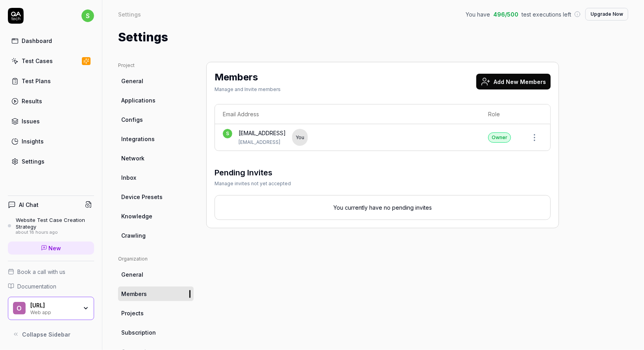 This screenshot has width=644, height=350. Describe the element at coordinates (51, 334) in the screenshot. I see `button: Collapse Sidebar` at that location.